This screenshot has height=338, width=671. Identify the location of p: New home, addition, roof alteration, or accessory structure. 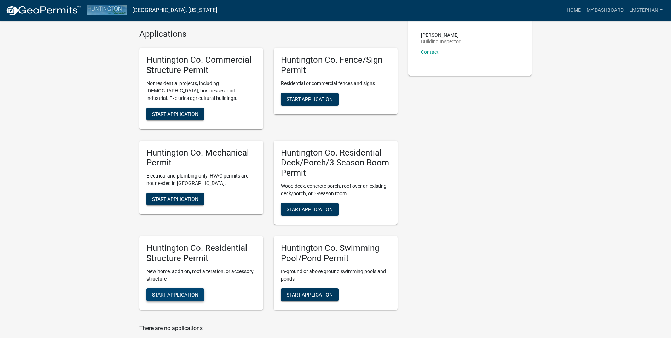
(201, 275).